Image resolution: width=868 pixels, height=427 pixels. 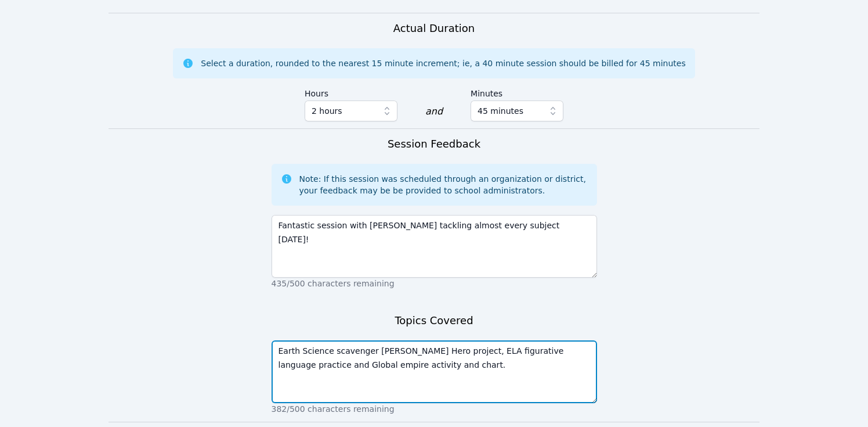 What do you see at coordinates (434, 28) in the screenshot?
I see `h3: Actual Duration` at bounding box center [434, 28].